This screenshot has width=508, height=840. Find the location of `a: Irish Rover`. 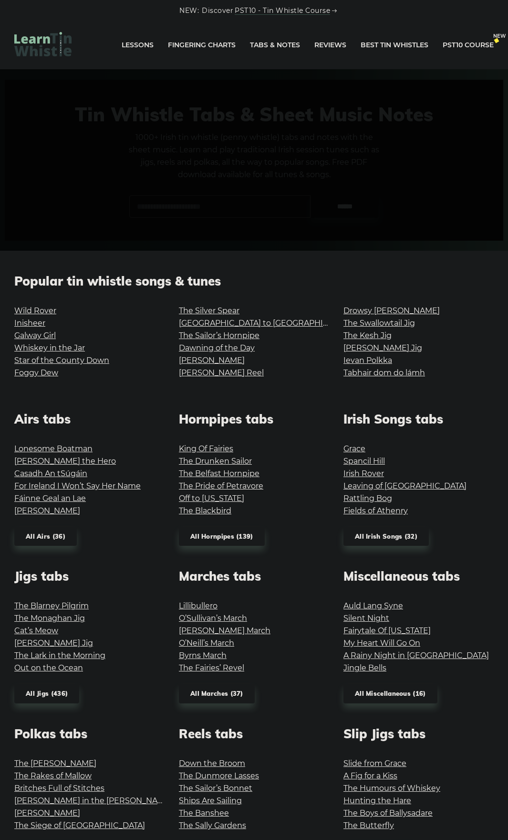

a: Irish Rover is located at coordinates (364, 473).